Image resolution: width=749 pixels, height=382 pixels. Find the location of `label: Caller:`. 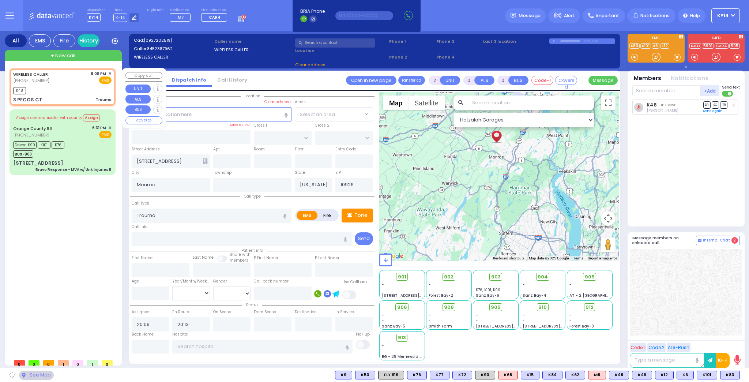

label: Caller: is located at coordinates (173, 49).